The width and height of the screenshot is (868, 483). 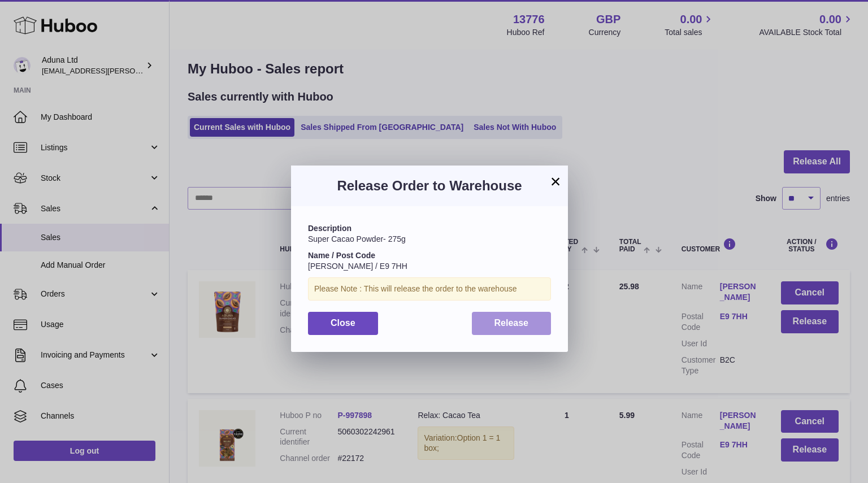 What do you see at coordinates (511, 323) in the screenshot?
I see `button: Release` at bounding box center [511, 323].